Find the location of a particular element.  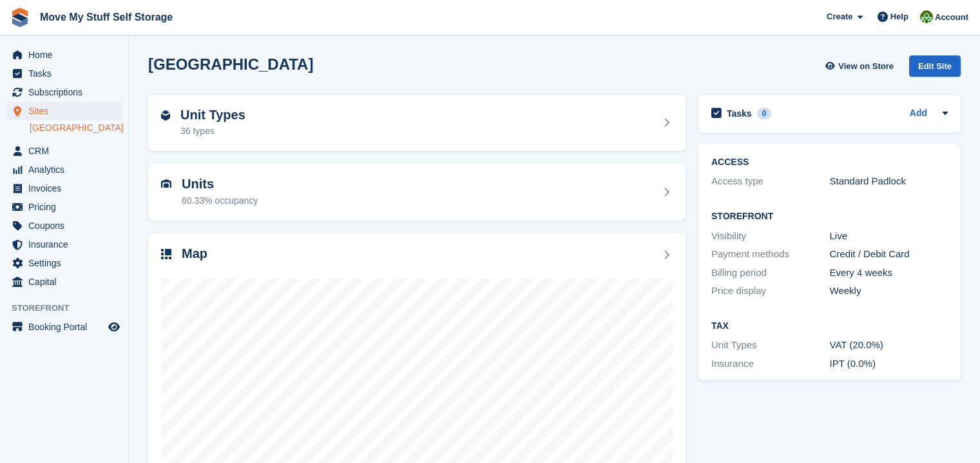

div: Standard Padlock is located at coordinates (890, 181).